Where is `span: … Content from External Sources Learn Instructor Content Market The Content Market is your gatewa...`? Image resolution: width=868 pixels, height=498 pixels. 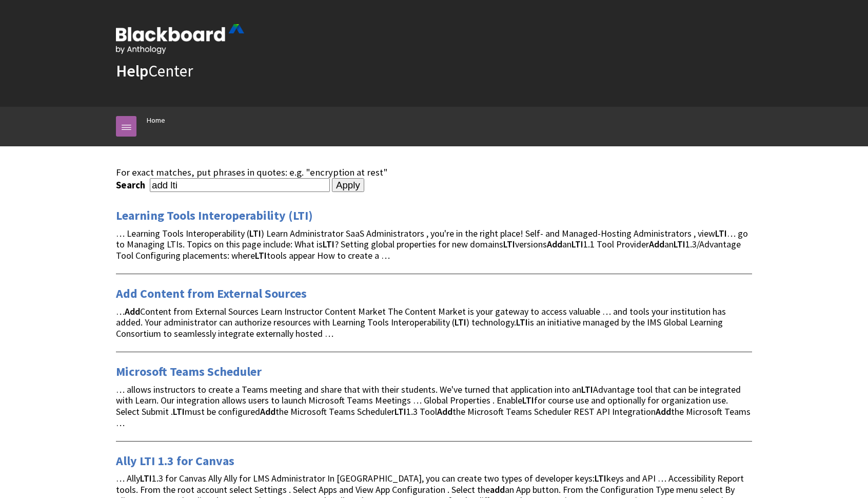 span: … Content from External Sources Learn Instructor Content Market The Content Market is your gatewa... is located at coordinates (421, 323).